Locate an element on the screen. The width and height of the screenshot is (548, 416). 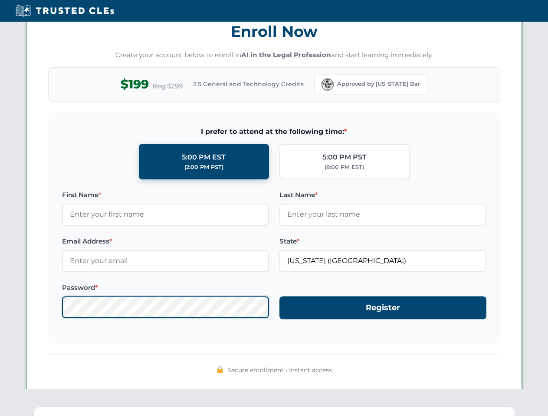
span: Secure enrollment • Instant access is located at coordinates (279, 370).